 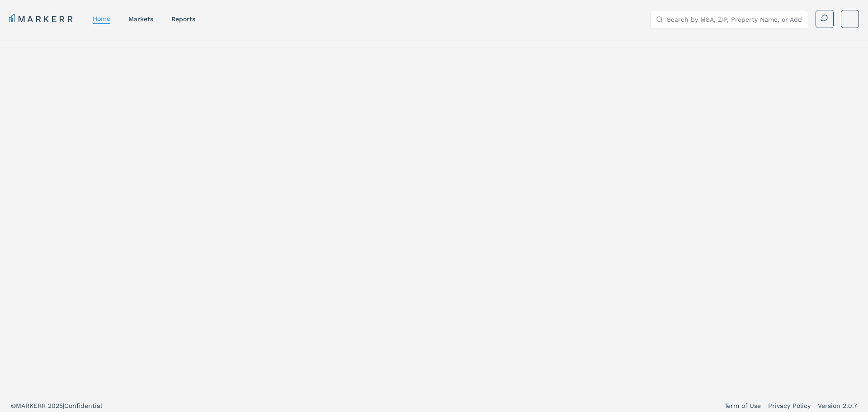 What do you see at coordinates (141, 19) in the screenshot?
I see `a: markets` at bounding box center [141, 19].